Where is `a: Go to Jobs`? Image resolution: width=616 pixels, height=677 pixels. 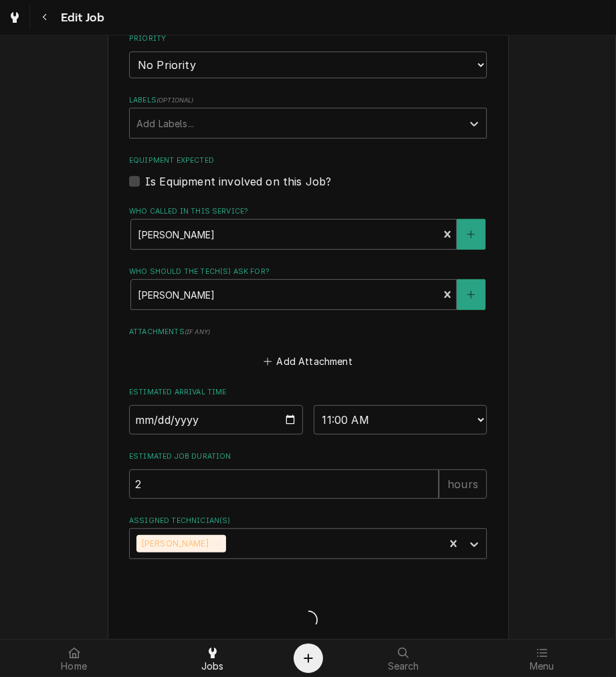
a: Go to Jobs is located at coordinates (15, 17).